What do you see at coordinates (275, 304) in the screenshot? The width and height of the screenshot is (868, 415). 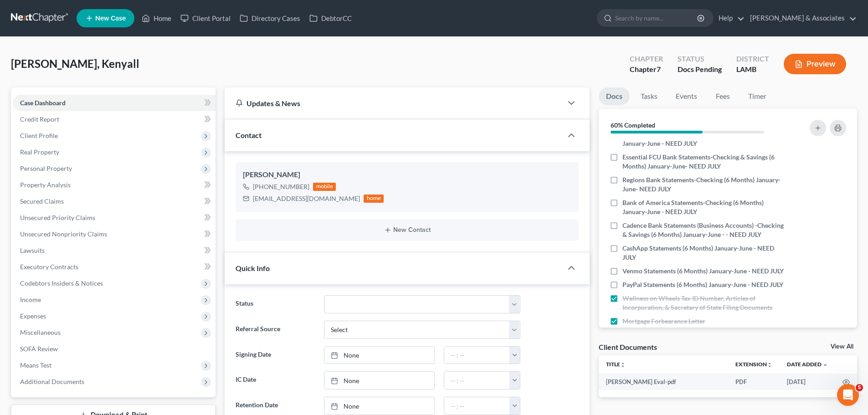 I see `label: Status` at bounding box center [275, 304].